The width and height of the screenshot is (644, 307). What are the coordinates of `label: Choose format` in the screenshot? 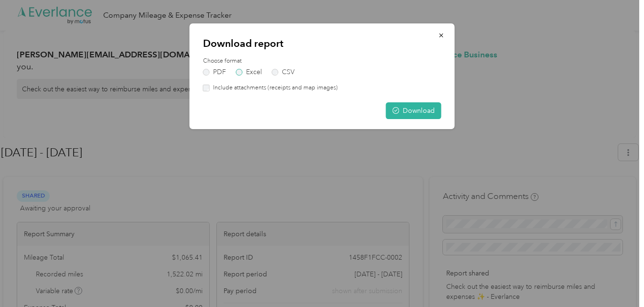 It's located at (322, 61).